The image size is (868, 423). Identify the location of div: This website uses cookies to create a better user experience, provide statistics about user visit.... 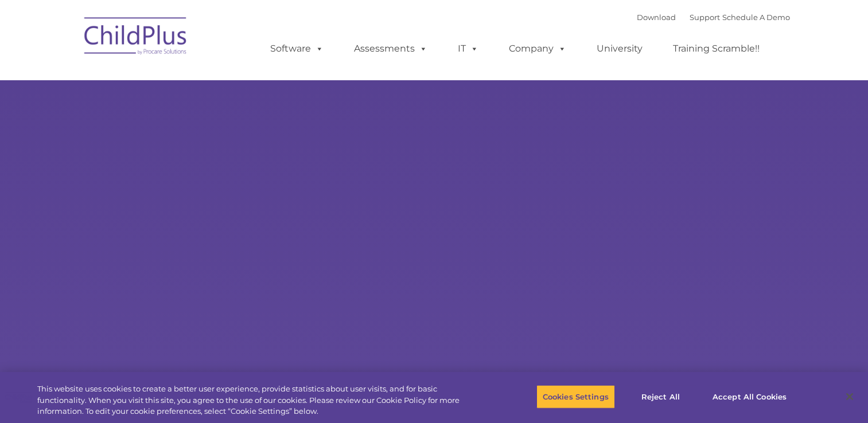
(257, 401).